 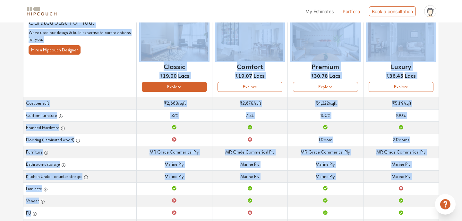 What do you see at coordinates (395, 75) in the screenshot?
I see `span: ₹36.45` at bounding box center [395, 75].